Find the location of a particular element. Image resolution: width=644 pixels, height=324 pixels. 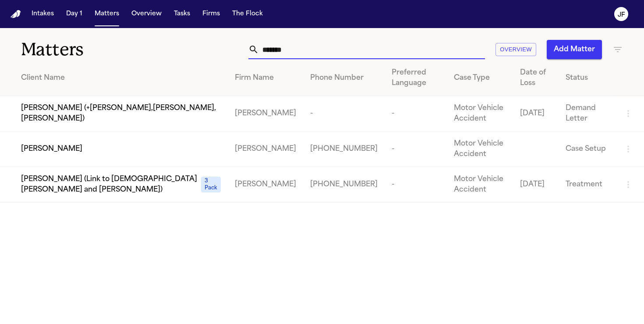

a: Matters is located at coordinates (107, 14).